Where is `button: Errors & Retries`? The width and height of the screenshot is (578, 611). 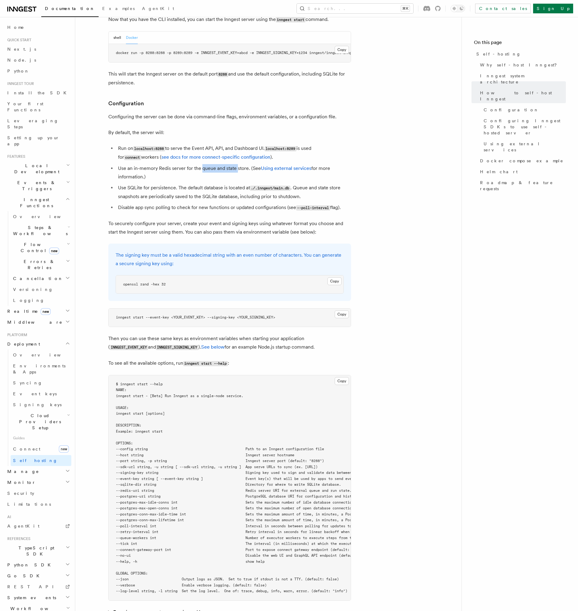
button: Errors & Retries is located at coordinates (41, 264).